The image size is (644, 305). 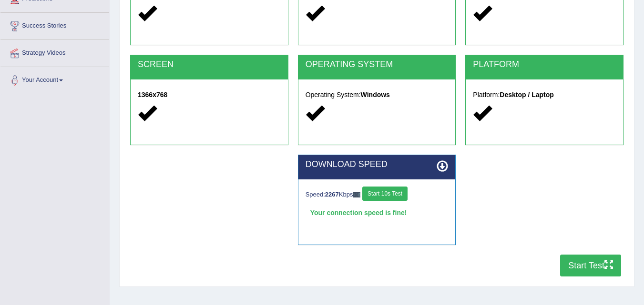 I want to click on div: Your connection speed is fine!, so click(x=377, y=213).